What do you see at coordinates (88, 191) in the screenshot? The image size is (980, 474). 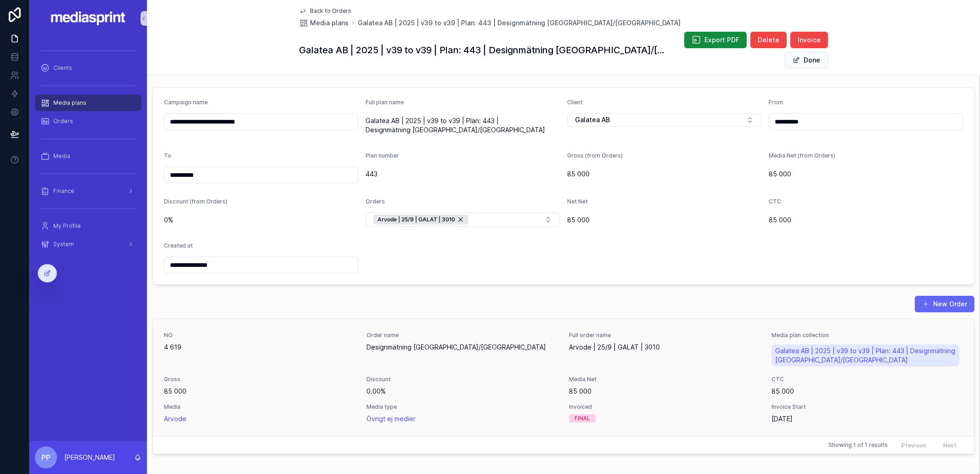 I see `a: Finance` at bounding box center [88, 191].